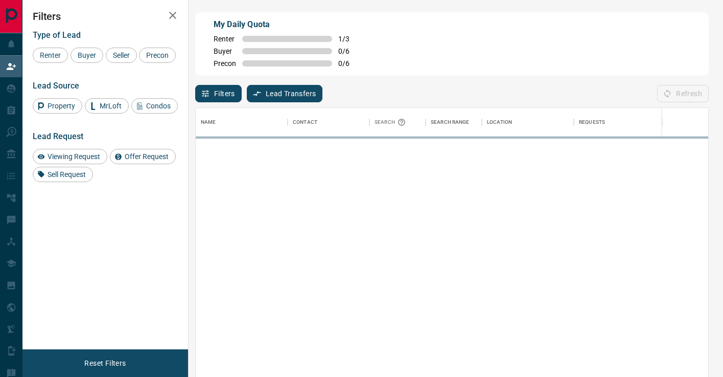  I want to click on div: Offer Request, so click(143, 156).